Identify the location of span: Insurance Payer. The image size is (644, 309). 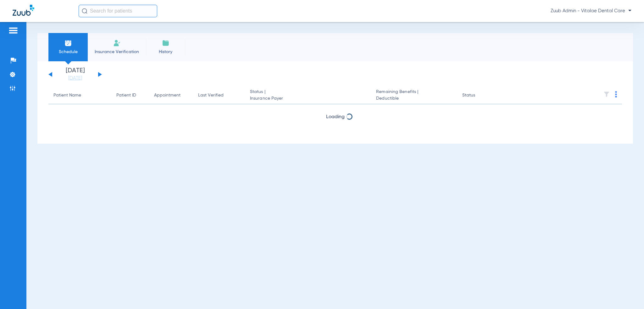
(308, 99).